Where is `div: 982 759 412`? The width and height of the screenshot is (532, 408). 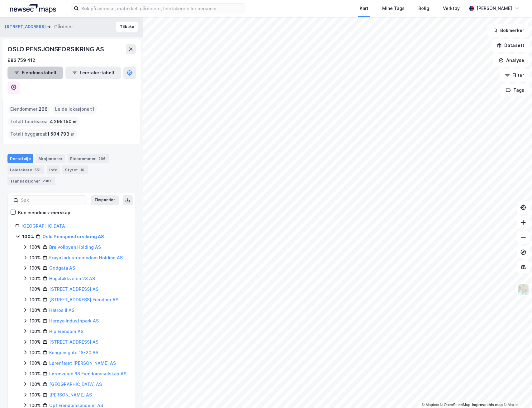 div: 982 759 412 is located at coordinates (21, 60).